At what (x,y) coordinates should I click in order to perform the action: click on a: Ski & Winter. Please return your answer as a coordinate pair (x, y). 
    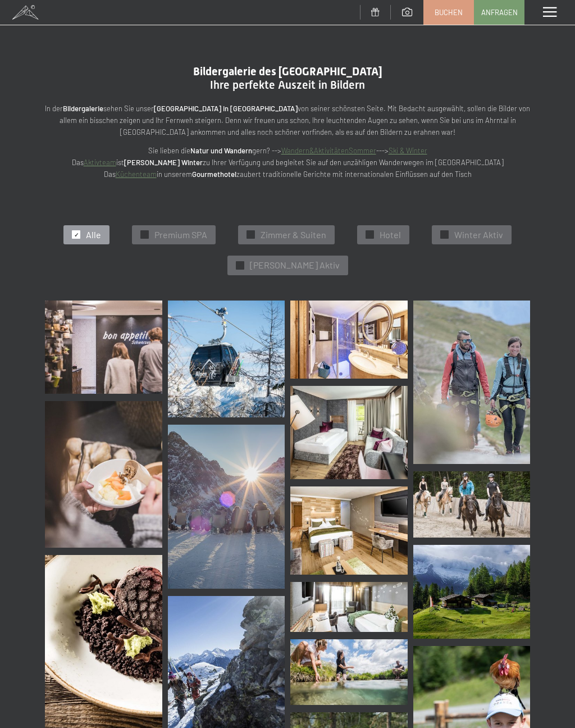
    Looking at the image, I should click on (407, 150).